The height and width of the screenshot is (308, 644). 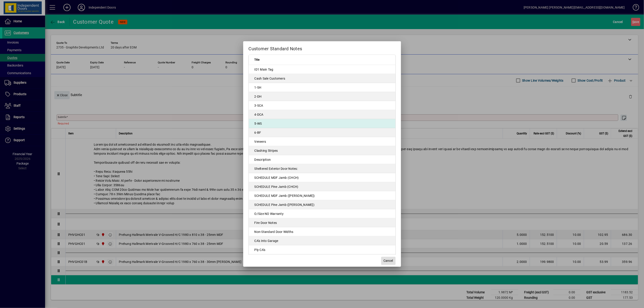 I want to click on td: Bifold Minimum Door Width, so click(x=322, y=259).